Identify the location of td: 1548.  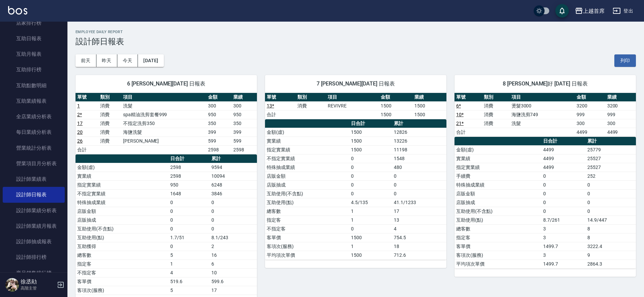
(419, 159).